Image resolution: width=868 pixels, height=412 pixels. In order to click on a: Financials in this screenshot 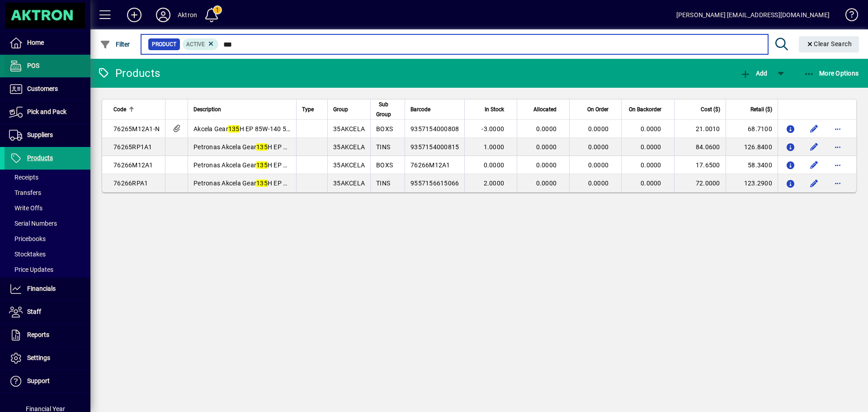, I will do `click(47, 289)`.